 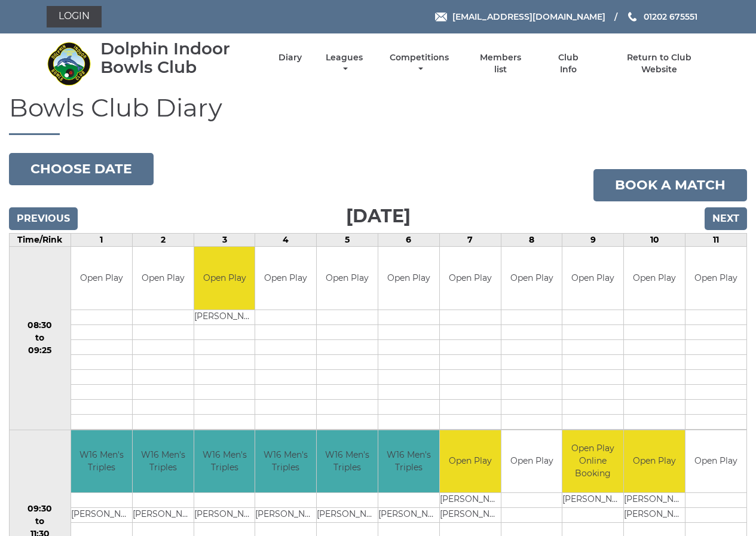 What do you see at coordinates (40, 338) in the screenshot?
I see `td: 08:30 to 09:25` at bounding box center [40, 338].